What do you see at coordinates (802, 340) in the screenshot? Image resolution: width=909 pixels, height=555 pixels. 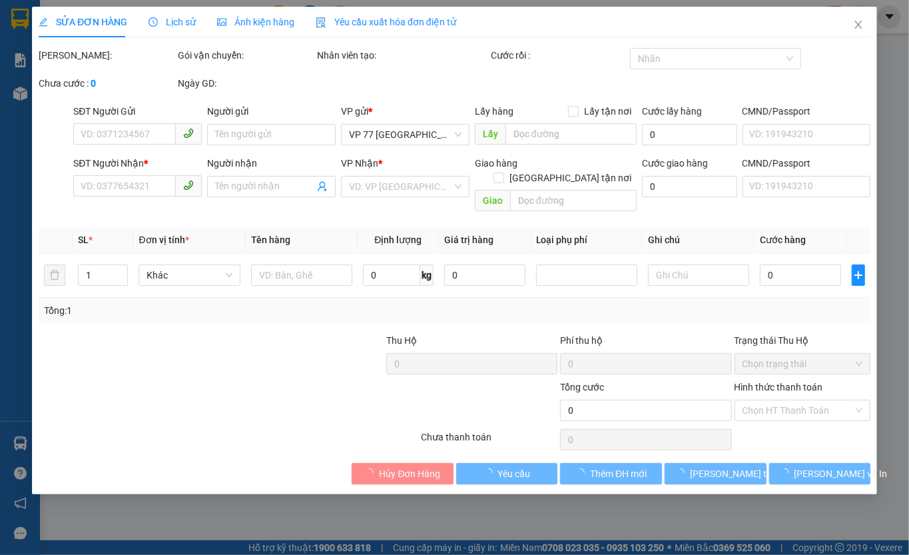 I see `div: Trạng thái Thu Hộ` at bounding box center [802, 340].